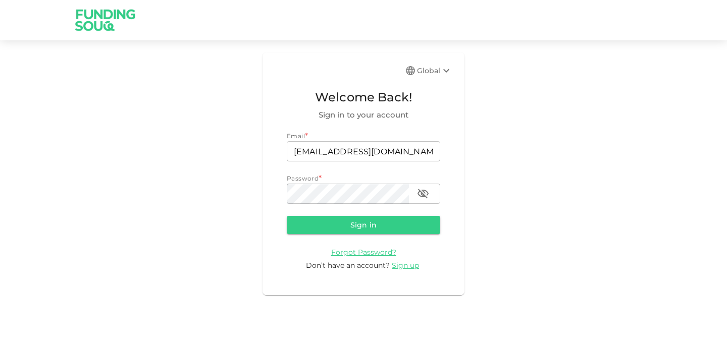  Describe the element at coordinates (364, 225) in the screenshot. I see `button: Sign in` at that location.